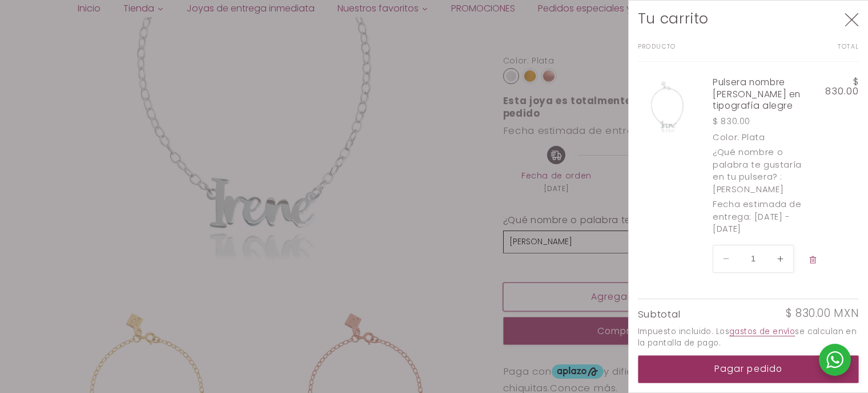 Image resolution: width=868 pixels, height=393 pixels. What do you see at coordinates (759, 122) in the screenshot?
I see `div: $ 830.00` at bounding box center [759, 122].